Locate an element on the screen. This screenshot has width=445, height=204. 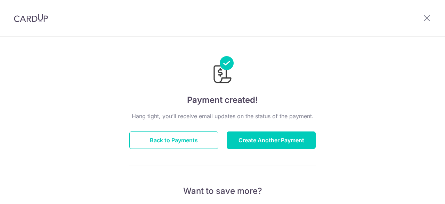
p: Want to save more? is located at coordinates (223, 191).